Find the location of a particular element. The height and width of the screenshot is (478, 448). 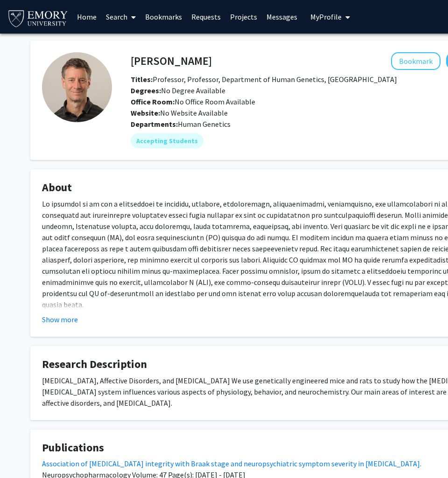

a: Home is located at coordinates (87, 17).